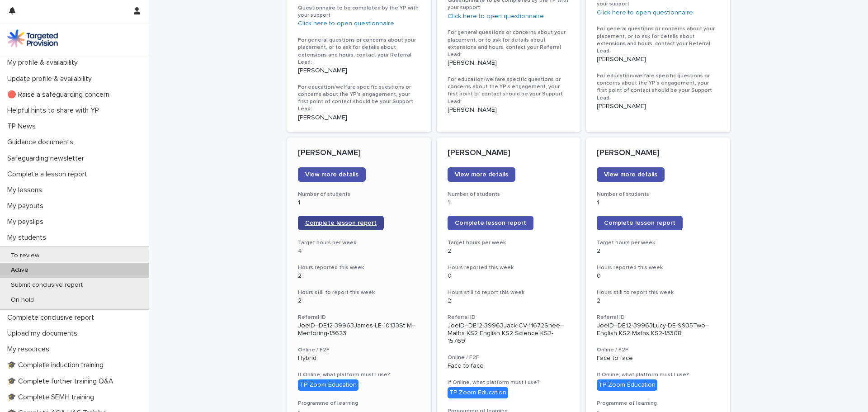 The image size is (868, 412). Describe the element at coordinates (60, 94) in the screenshot. I see `p: 🔴 Raise a safeguarding concern` at that location.